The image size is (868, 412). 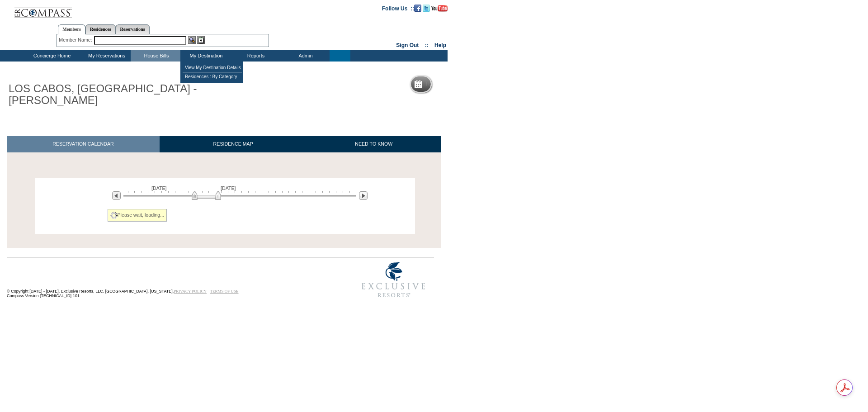 What do you see at coordinates (439, 8) in the screenshot?
I see `img: Subscribe to our YouTube Channel` at bounding box center [439, 8].